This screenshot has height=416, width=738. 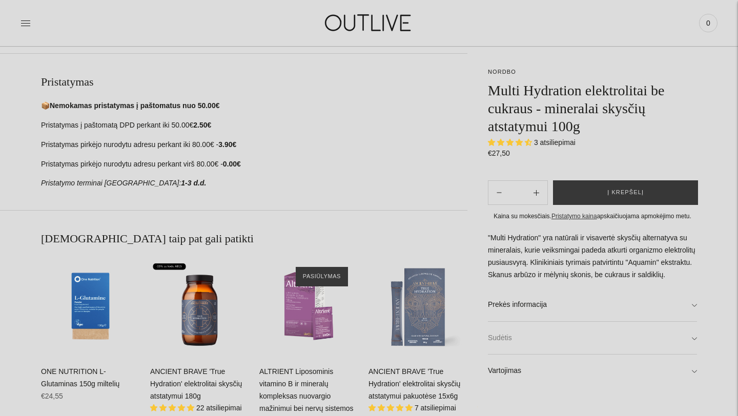 What do you see at coordinates (593, 338) in the screenshot?
I see `a: Sudėtis` at bounding box center [593, 338].